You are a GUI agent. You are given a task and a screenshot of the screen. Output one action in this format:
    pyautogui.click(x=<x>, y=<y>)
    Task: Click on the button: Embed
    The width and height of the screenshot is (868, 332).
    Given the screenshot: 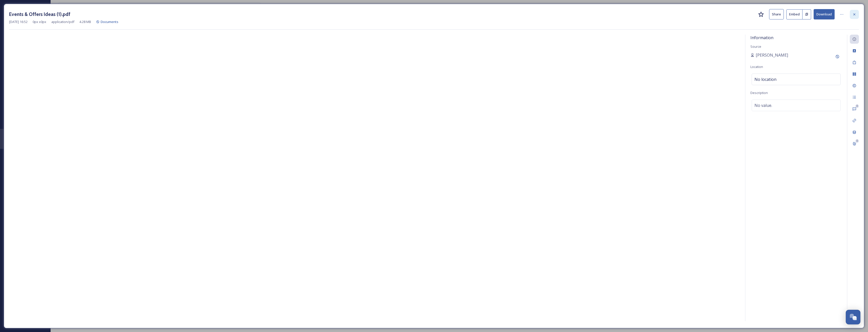 What is the action you would take?
    pyautogui.click(x=795, y=14)
    